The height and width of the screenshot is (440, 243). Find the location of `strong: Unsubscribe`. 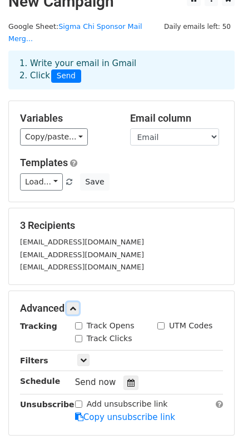

strong: Unsubscribe is located at coordinates (47, 404).